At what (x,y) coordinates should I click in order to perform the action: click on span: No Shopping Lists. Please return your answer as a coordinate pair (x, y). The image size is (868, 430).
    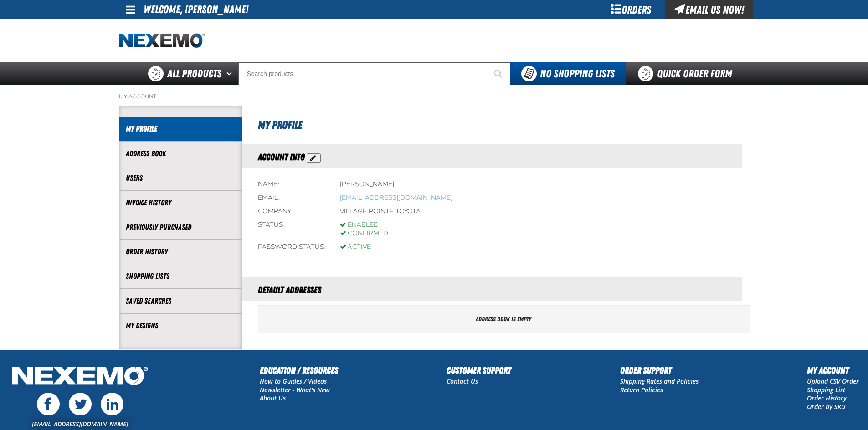
    Looking at the image, I should click on (577, 74).